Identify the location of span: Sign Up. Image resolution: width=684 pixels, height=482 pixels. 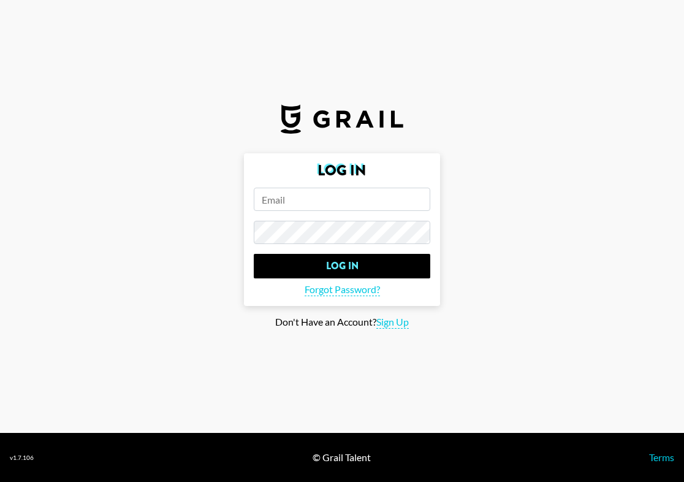
(392, 322).